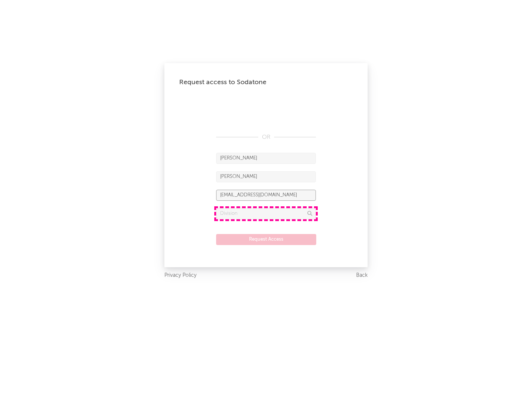 The width and height of the screenshot is (532, 406). I want to click on button: Request Access, so click(266, 240).